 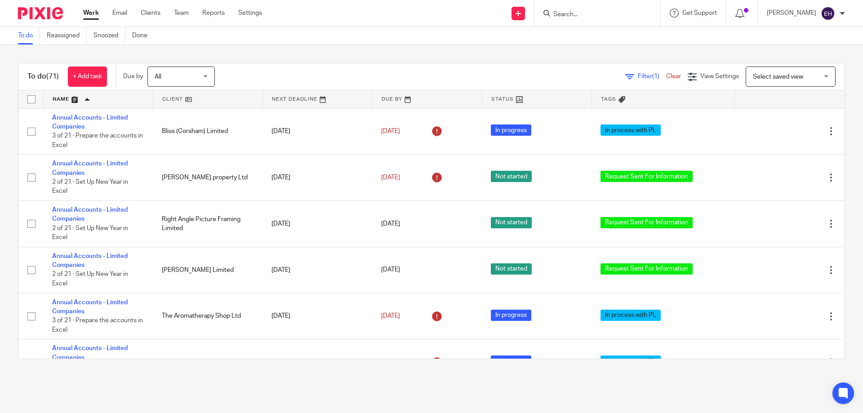 What do you see at coordinates (208, 362) in the screenshot?
I see `td: The LOC Studios Ltd` at bounding box center [208, 362].